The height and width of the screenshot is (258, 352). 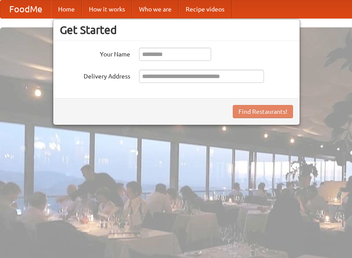 What do you see at coordinates (26, 9) in the screenshot?
I see `a: FoodMe` at bounding box center [26, 9].